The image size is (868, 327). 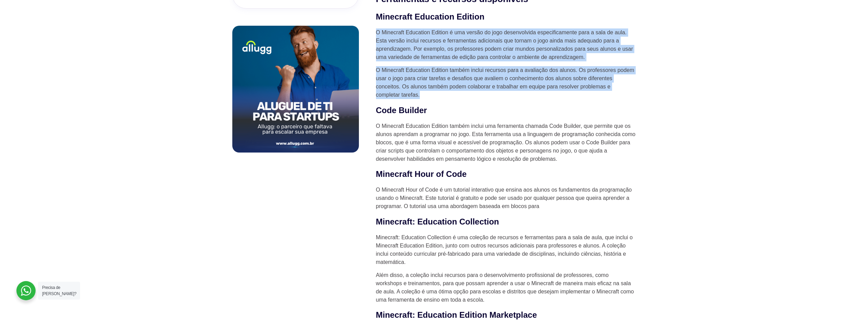 I want to click on h3: Minecraft: Education Edition Marketplace, so click(x=506, y=315).